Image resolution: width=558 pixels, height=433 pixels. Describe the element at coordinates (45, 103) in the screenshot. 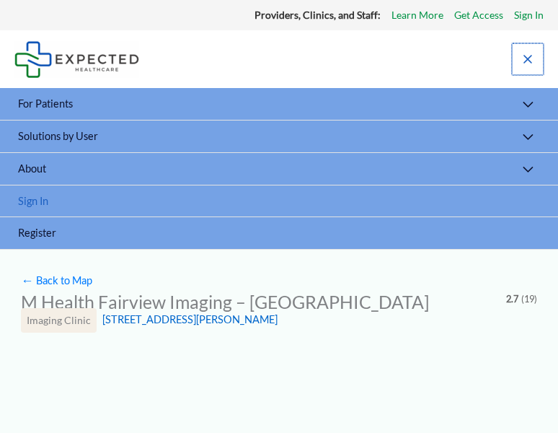

I see `span: For Patients` at that location.